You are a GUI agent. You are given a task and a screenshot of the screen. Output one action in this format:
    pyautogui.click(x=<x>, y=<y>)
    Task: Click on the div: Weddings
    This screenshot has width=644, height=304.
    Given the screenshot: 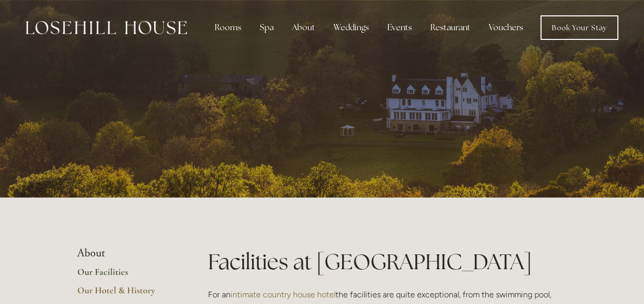 What is the action you would take?
    pyautogui.click(x=351, y=28)
    